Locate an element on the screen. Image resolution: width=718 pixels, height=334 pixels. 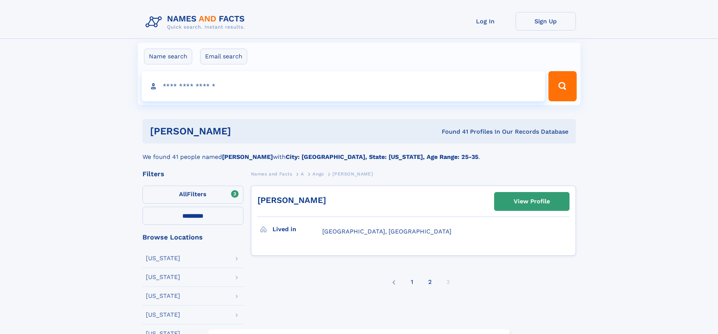
a: 2 is located at coordinates (430, 282).